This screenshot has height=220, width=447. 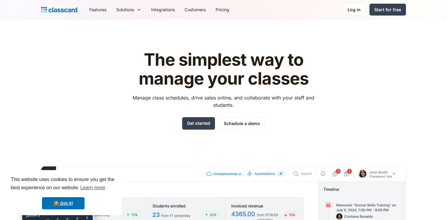 I want to click on a: Features, so click(x=98, y=9).